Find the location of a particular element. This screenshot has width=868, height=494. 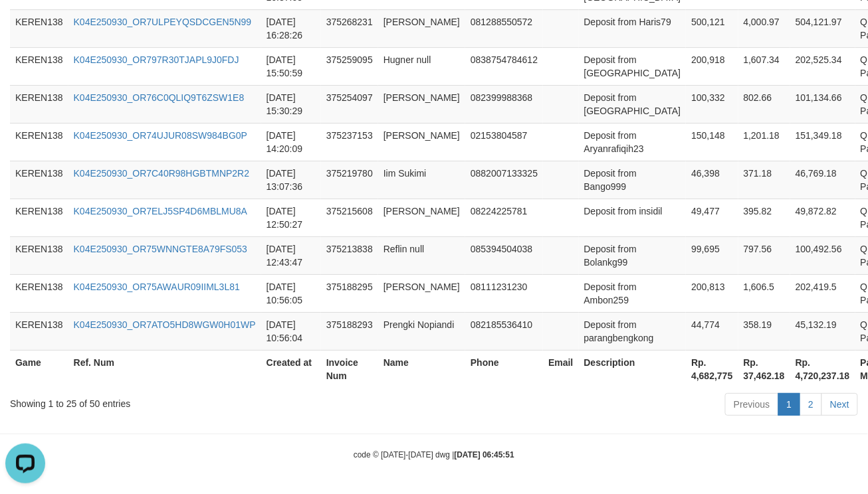

td: 45,132.19 is located at coordinates (823, 331).